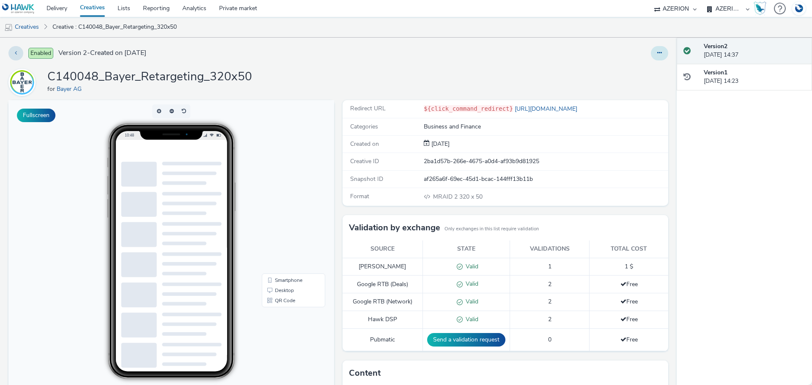 Image resolution: width=812 pixels, height=385 pixels. Describe the element at coordinates (715, 46) in the screenshot. I see `strong: Version 2` at that location.